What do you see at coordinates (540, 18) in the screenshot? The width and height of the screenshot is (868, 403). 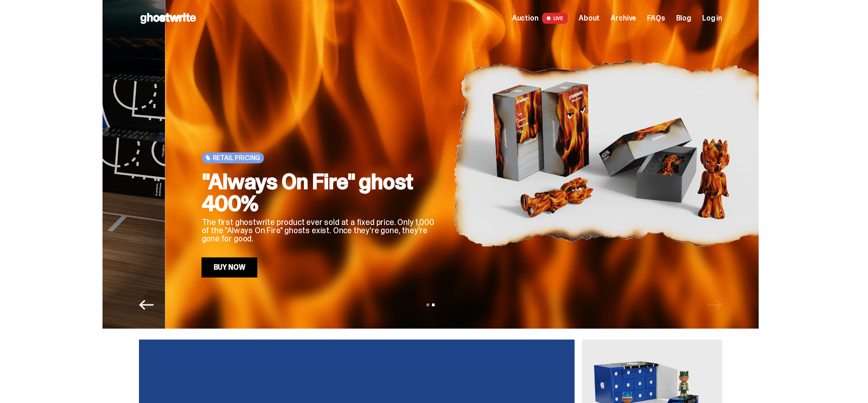 I see `a: Auction LIVE` at bounding box center [540, 18].